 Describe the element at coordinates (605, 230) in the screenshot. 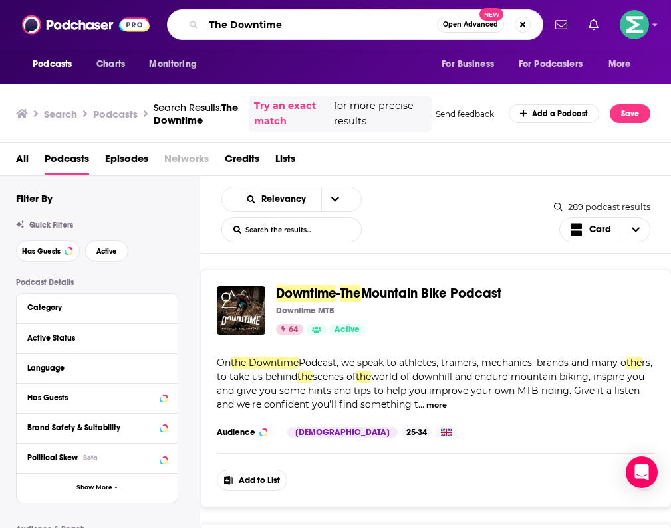

I see `h2: Choose View` at that location.